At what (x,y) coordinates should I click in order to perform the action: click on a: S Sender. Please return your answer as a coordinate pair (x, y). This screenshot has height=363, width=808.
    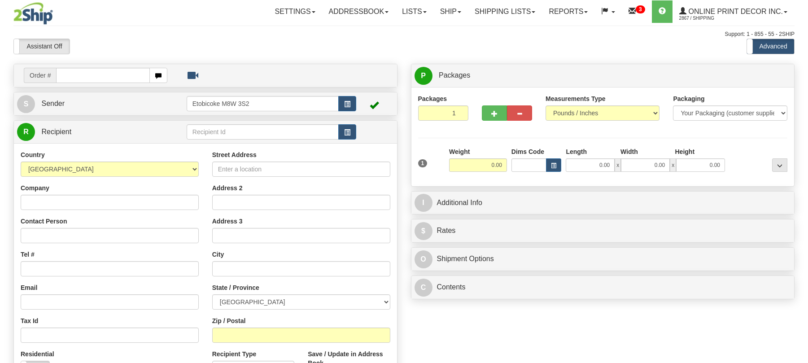
    Looking at the image, I should click on (102, 104).